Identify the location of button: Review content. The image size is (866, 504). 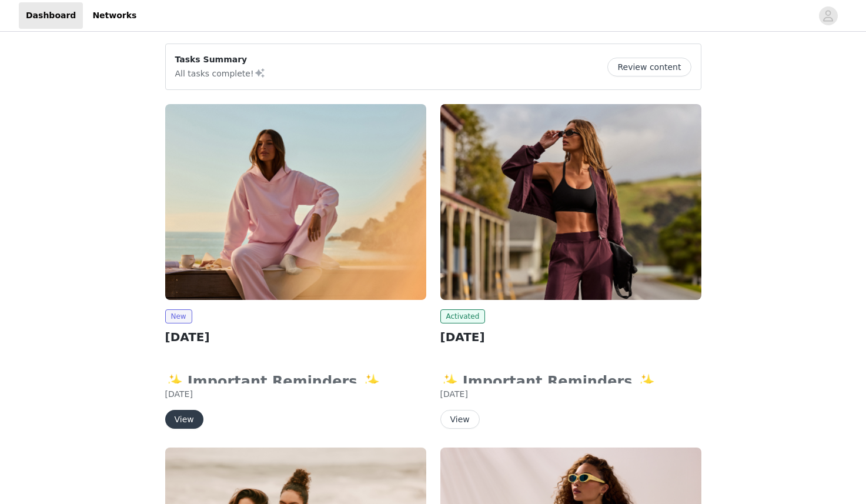
(649, 67).